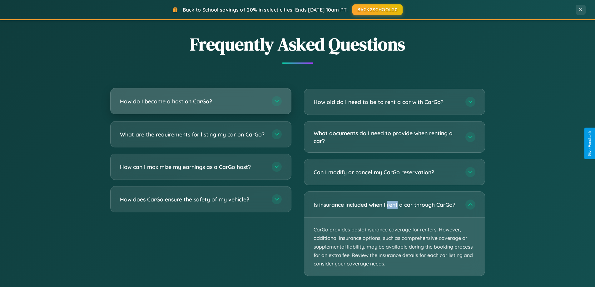 The width and height of the screenshot is (595, 287). Describe the element at coordinates (386, 137) in the screenshot. I see `h3: What documents do I need to provide when renting a car?` at that location.